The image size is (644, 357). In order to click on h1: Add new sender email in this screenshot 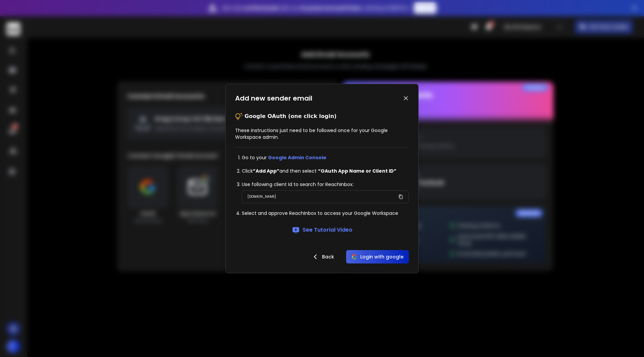, I will do `click(274, 98)`.